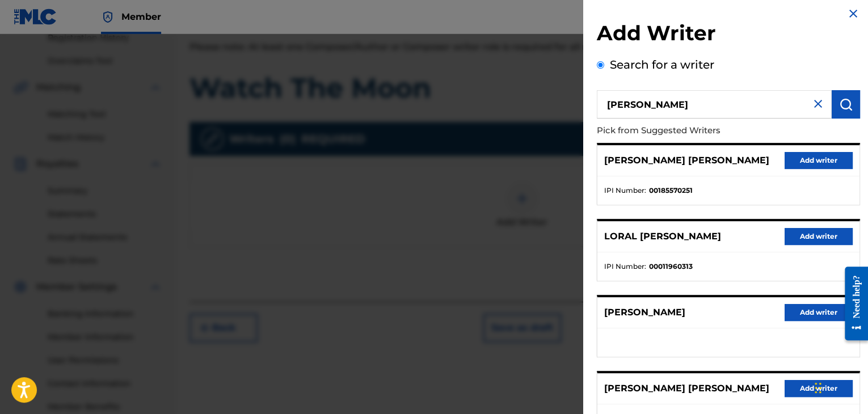  What do you see at coordinates (819, 388) in the screenshot?
I see `div: Drag` at bounding box center [819, 388].